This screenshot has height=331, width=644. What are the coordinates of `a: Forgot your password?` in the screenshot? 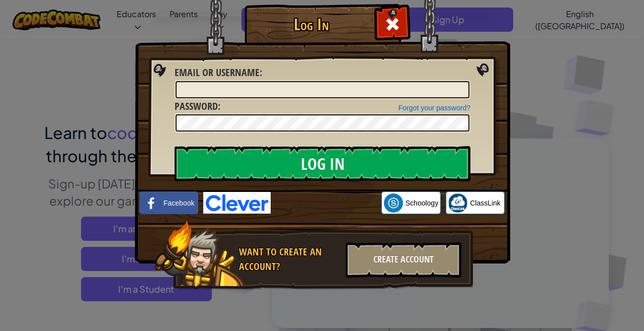 It's located at (435, 108).